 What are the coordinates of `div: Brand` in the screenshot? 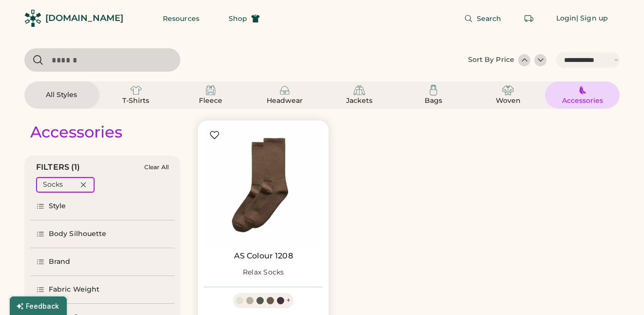 It's located at (59, 262).